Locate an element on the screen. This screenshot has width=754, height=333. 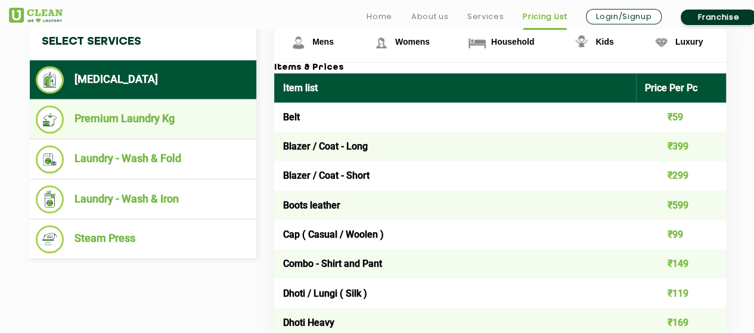
h3: Items & Prices is located at coordinates (500, 68).